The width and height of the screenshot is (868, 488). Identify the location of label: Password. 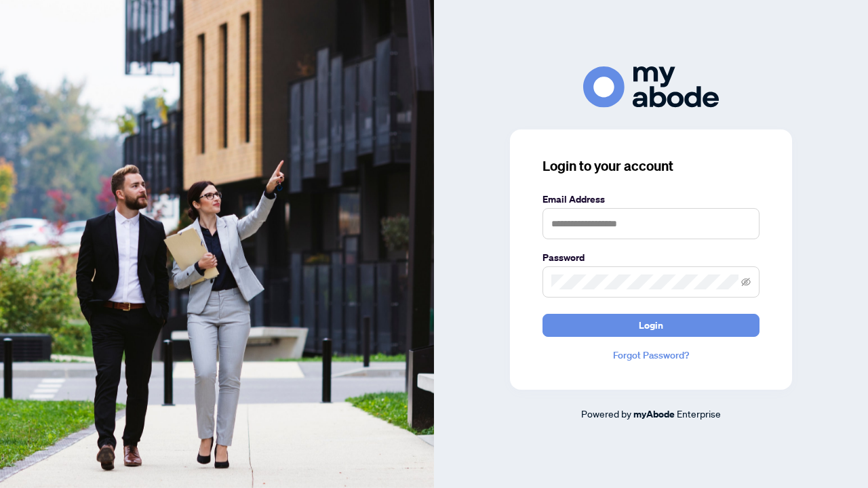
(651, 258).